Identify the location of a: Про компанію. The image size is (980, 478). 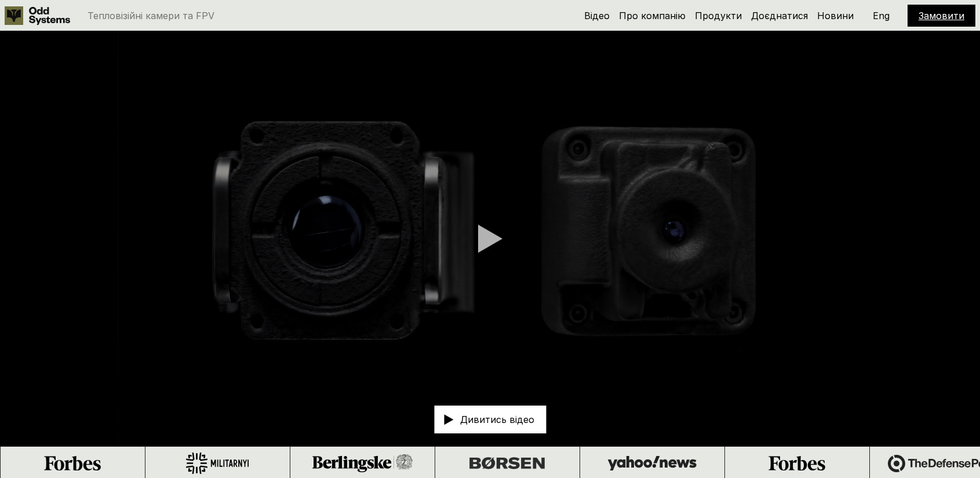
(652, 15).